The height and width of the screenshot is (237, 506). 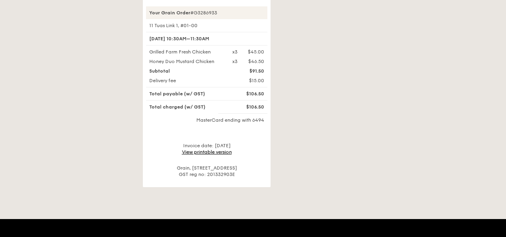 I want to click on div: Grilled Farm Fresh Chicken, so click(x=186, y=52).